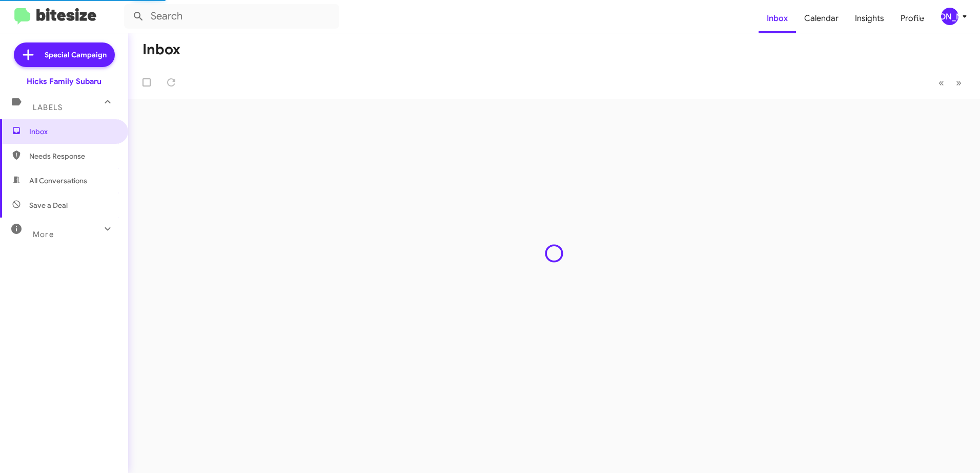 Image resolution: width=980 pixels, height=473 pixels. I want to click on span: Labels, so click(48, 107).